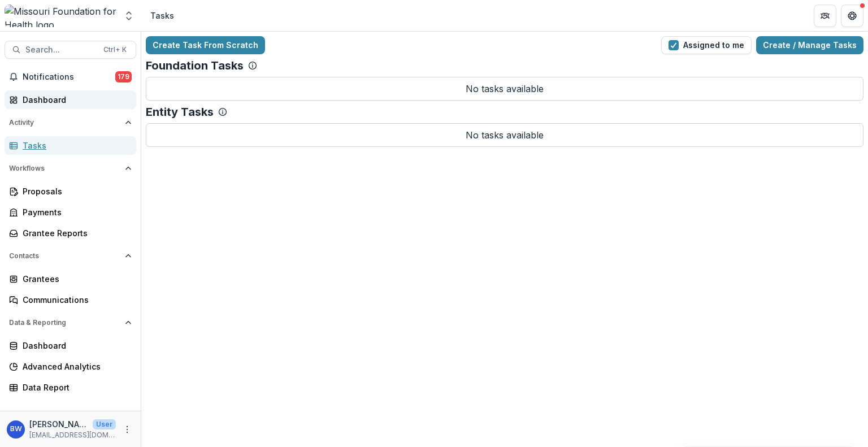 The image size is (868, 447). Describe the element at coordinates (64, 168) in the screenshot. I see `span: Workflows` at that location.